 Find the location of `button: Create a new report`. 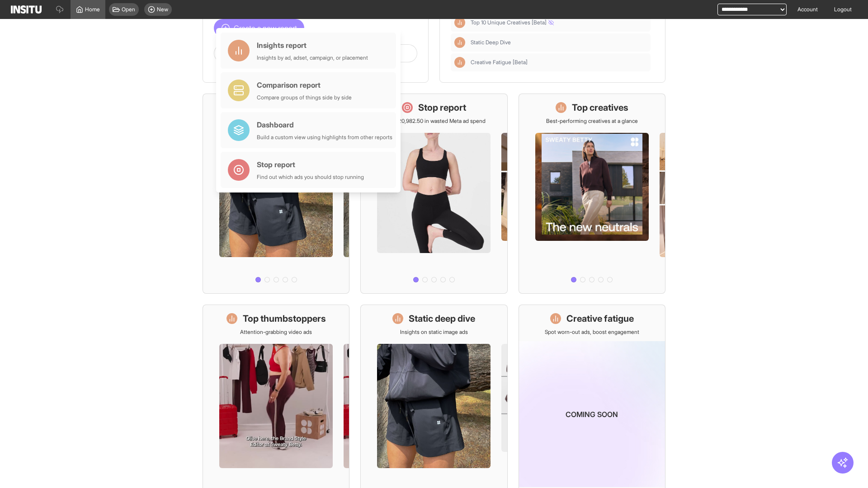

button: Create a new report is located at coordinates (259, 28).